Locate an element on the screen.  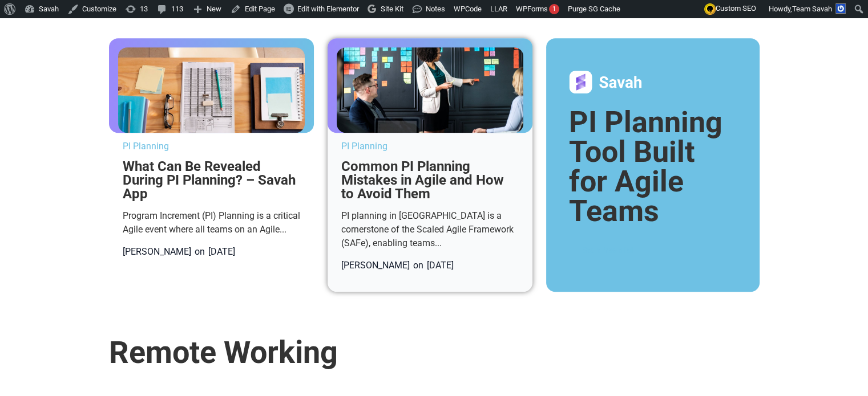
div: Chat Widget is located at coordinates (839, 369).